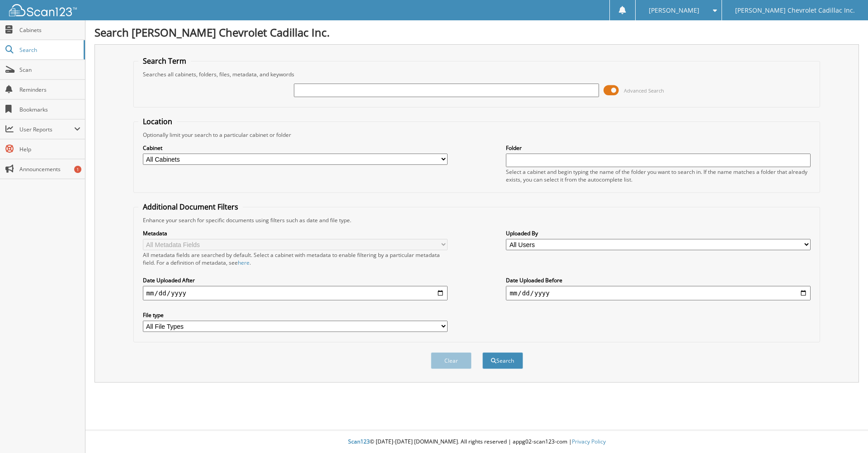 This screenshot has height=453, width=868. What do you see at coordinates (50, 69) in the screenshot?
I see `span: Scan` at bounding box center [50, 69].